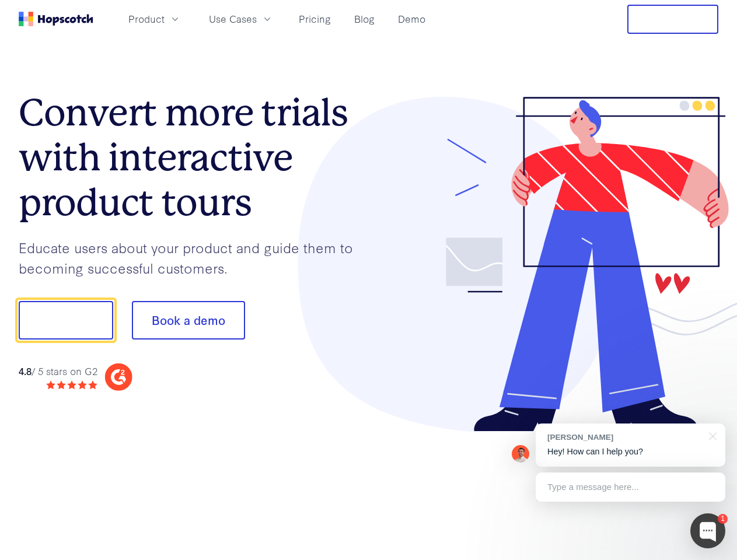  I want to click on div: Type a message here..., so click(630, 487).